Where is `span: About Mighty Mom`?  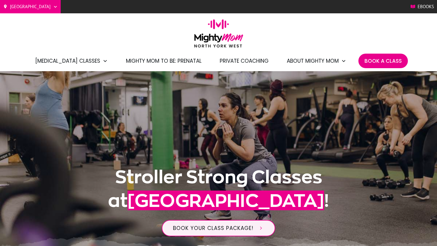
span: About Mighty Mom is located at coordinates (312, 61).